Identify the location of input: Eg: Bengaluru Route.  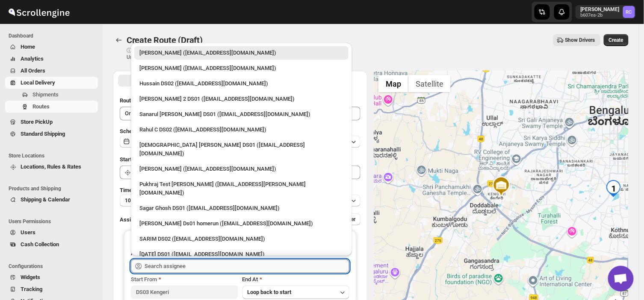
(240, 113).